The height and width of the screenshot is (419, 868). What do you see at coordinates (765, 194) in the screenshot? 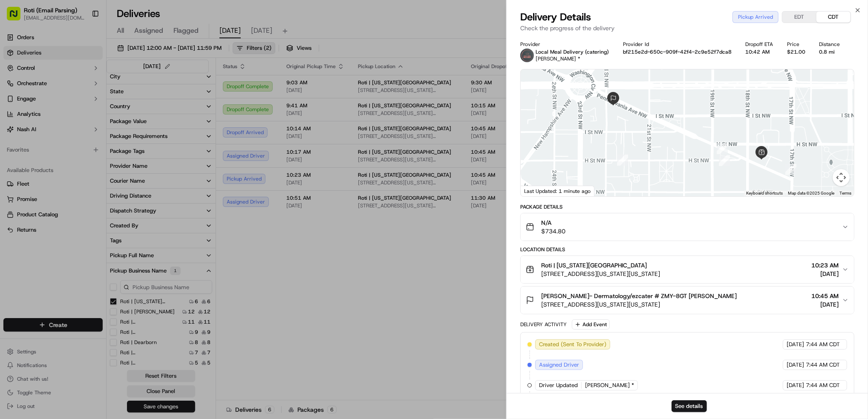
I see `button: Keyboard shortcuts` at bounding box center [765, 194].